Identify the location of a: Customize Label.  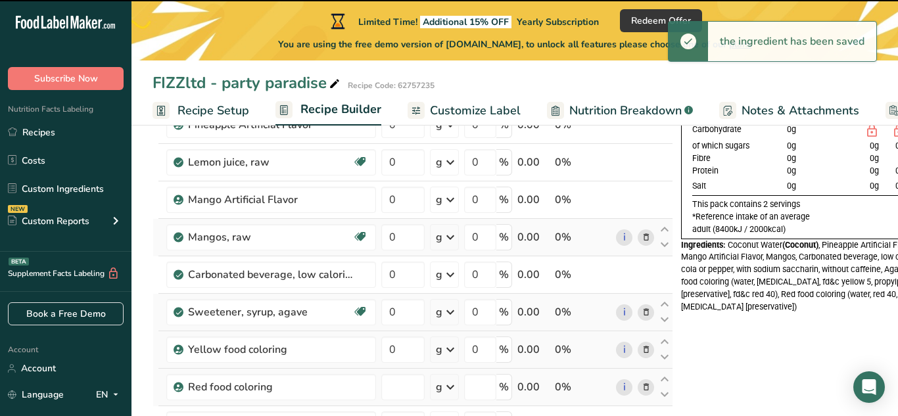
(464, 110).